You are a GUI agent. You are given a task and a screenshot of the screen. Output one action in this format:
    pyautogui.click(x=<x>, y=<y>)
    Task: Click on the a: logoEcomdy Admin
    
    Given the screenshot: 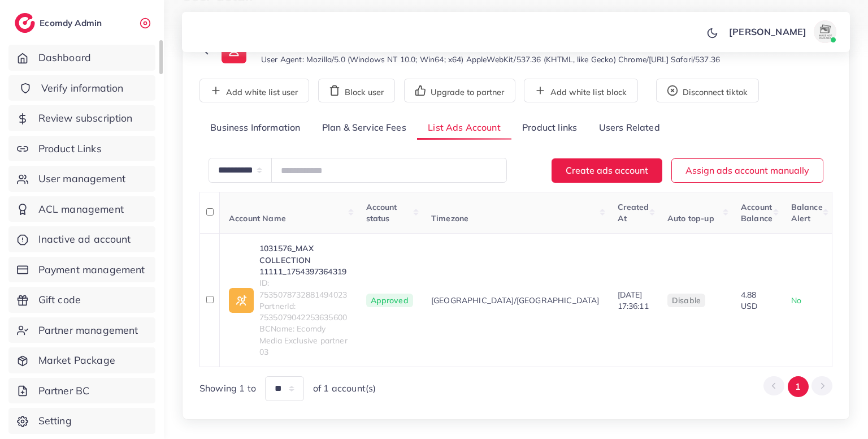 What is the action you would take?
    pyautogui.click(x=60, y=23)
    